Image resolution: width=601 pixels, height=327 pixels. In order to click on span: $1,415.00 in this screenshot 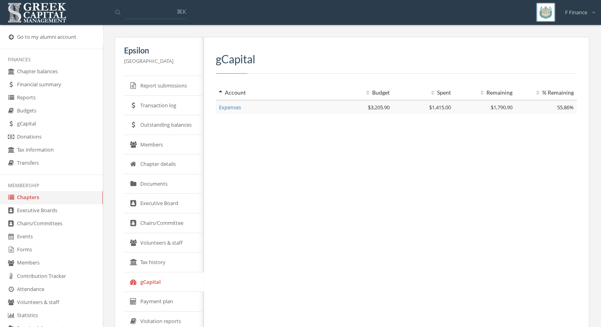, I will do `click(440, 107)`.